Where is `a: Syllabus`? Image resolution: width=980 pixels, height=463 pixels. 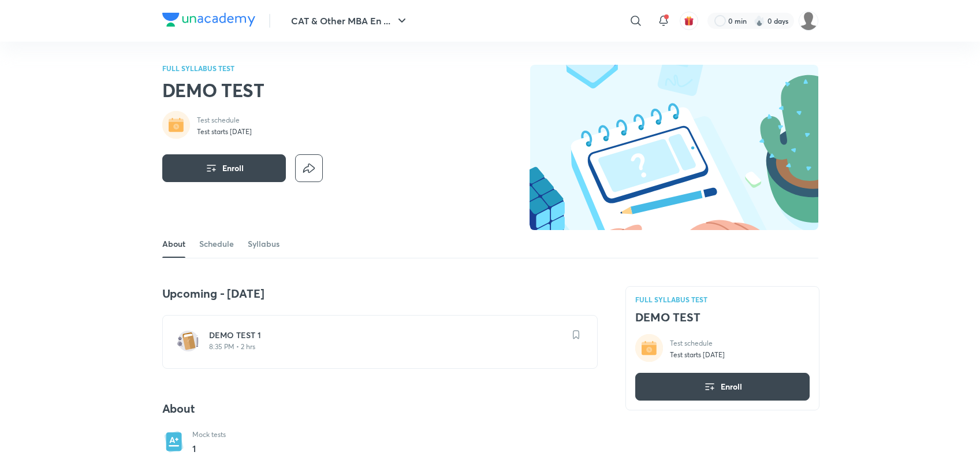 a: Syllabus is located at coordinates (264, 243).